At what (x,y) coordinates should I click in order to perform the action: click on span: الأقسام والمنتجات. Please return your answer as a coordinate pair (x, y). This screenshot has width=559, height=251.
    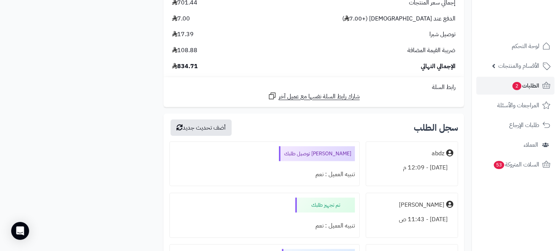
    Looking at the image, I should click on (519, 66).